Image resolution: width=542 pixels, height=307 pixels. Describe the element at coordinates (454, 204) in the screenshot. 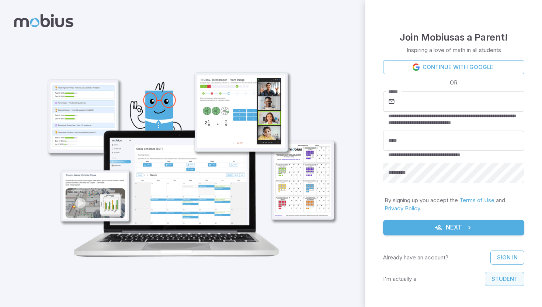

I see `p: By signing up you accept the and .` at that location.